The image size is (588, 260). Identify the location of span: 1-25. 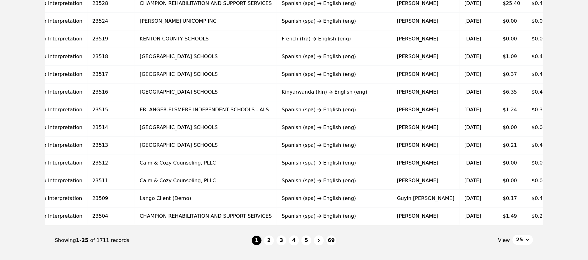
(83, 240).